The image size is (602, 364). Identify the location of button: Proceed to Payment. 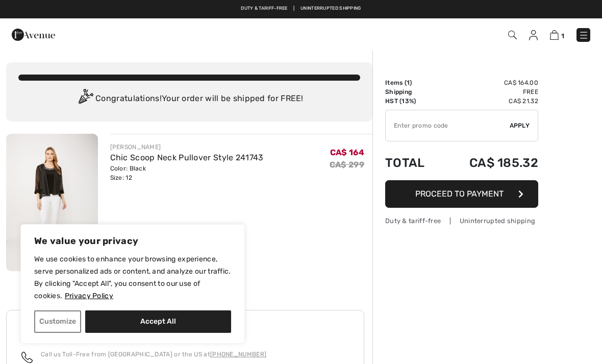
(462, 194).